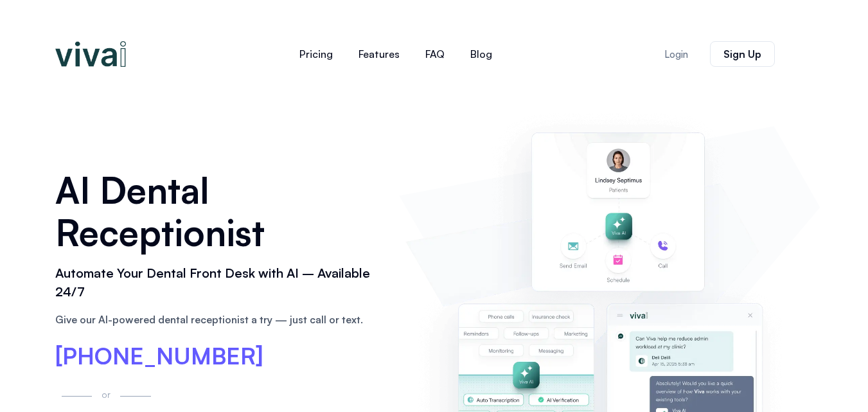 The height and width of the screenshot is (412, 868). I want to click on h1: AI Dental Receptionist, so click(221, 211).